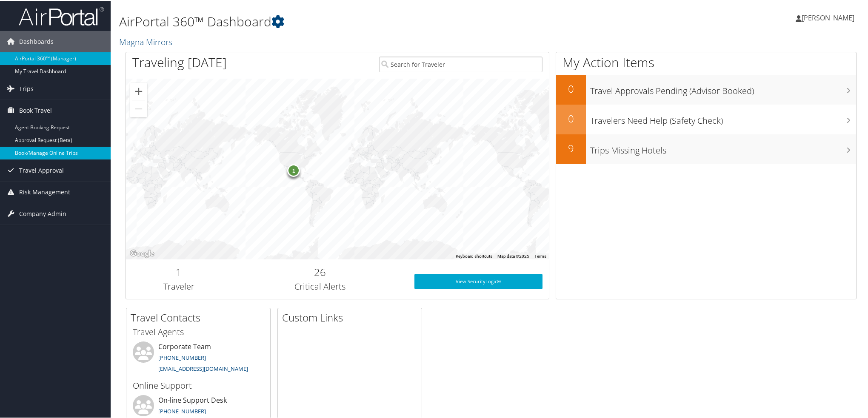 This screenshot has height=418, width=868. What do you see at coordinates (366, 21) in the screenshot?
I see `h1: AirPortal 360™ Dashboard` at bounding box center [366, 21].